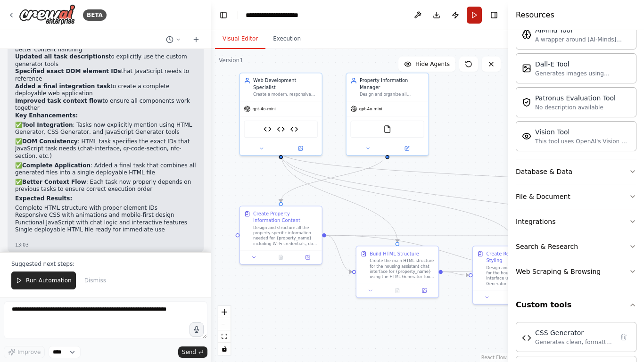  Describe the element at coordinates (583, 30) in the screenshot. I see `div: AIMind Tool` at that location.